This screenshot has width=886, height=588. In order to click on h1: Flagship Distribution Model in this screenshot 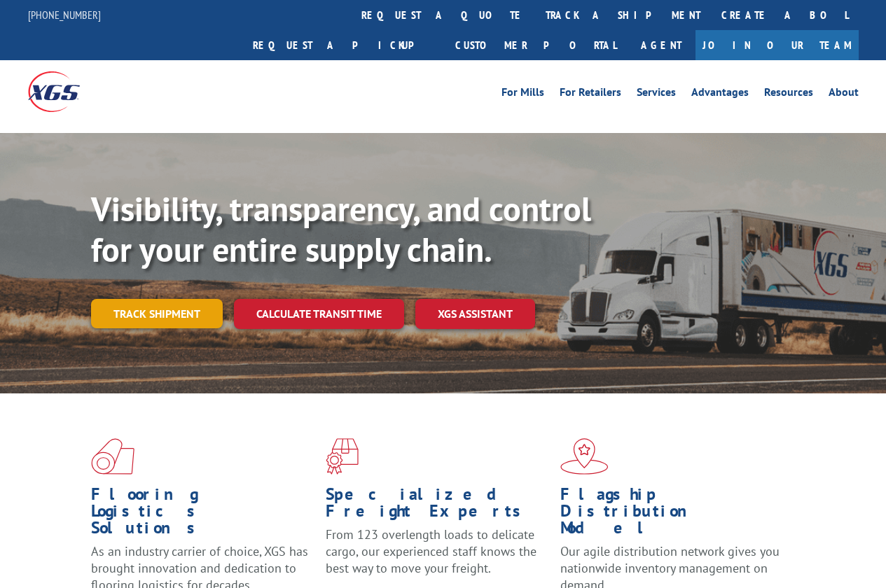, I will do `click(672, 514)`.